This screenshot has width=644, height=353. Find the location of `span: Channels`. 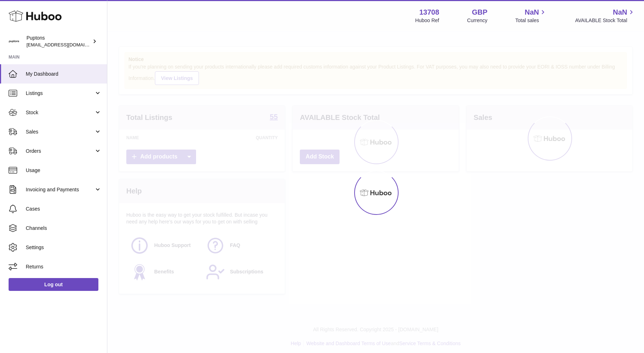

span: Channels is located at coordinates (63, 228).